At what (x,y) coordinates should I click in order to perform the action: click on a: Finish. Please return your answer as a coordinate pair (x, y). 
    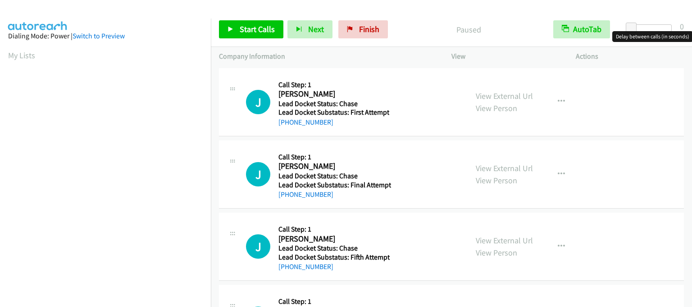
    Looking at the image, I should click on (363, 29).